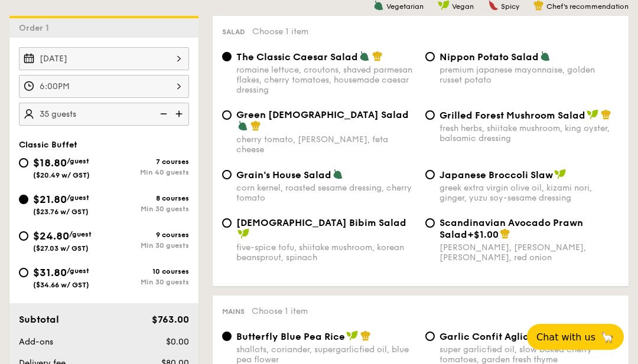  I want to click on input: The Classic Caesar Saladromaine lettuce, croutons, shaved parmesan flakes, cherry tomatoes, house..., so click(227, 57).